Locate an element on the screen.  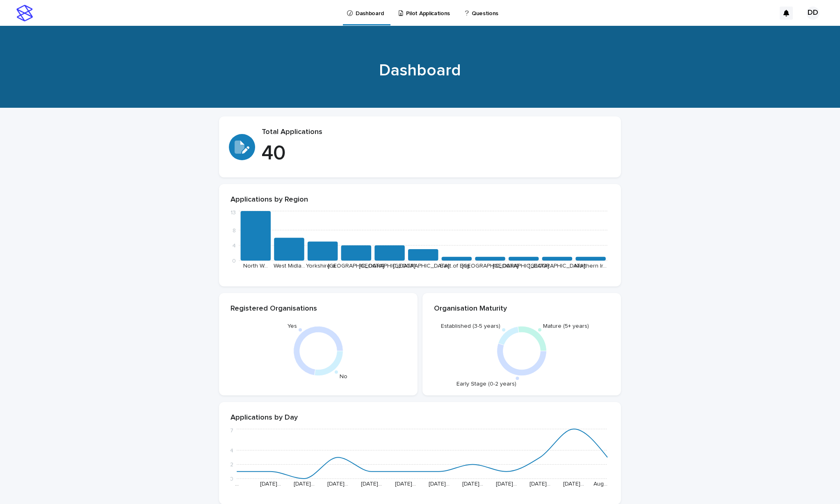
text: Early Stage (0-2 years) is located at coordinates (486, 384).